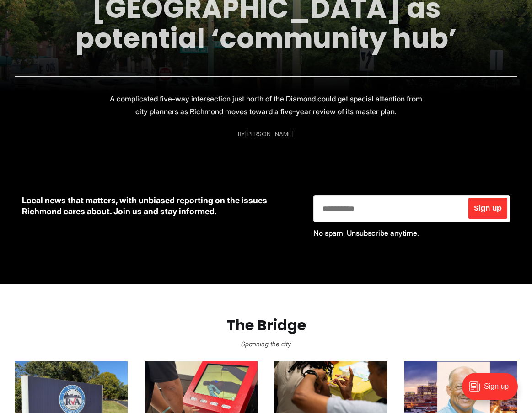  I want to click on button: Sign up, so click(488, 208).